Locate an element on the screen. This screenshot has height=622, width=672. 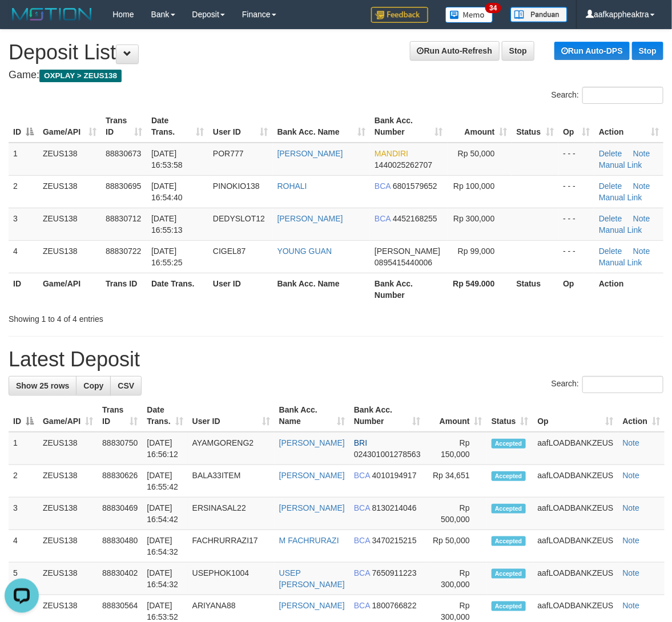
th: Trans ID: activate to sort column ascending is located at coordinates (124, 126).